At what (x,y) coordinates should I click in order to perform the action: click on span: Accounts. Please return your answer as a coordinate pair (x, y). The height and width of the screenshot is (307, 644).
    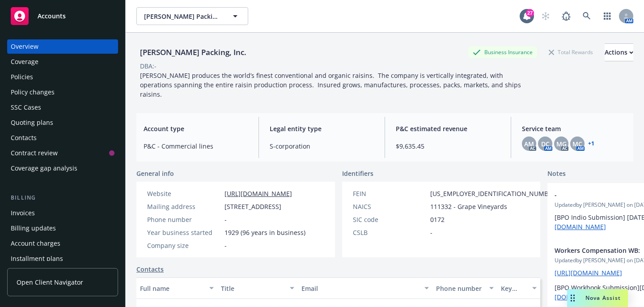
    Looking at the image, I should click on (52, 16).